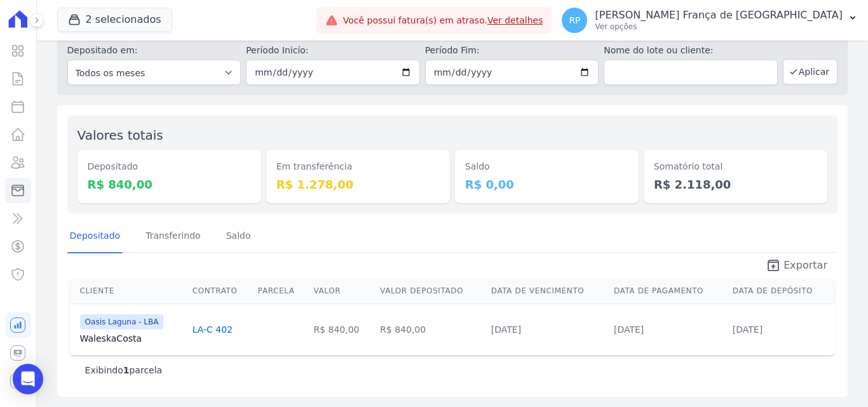 The image size is (868, 407). What do you see at coordinates (124, 371) in the screenshot?
I see `p: Exibindo parcela` at bounding box center [124, 371].